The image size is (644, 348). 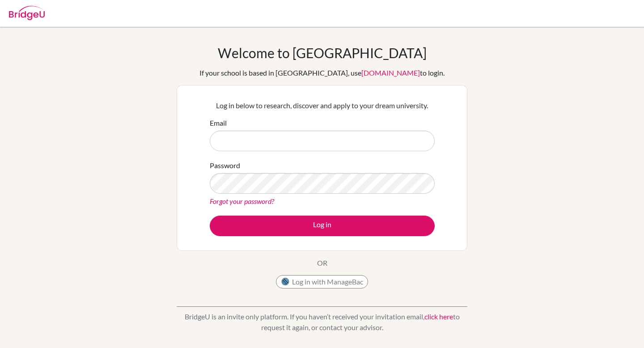 What do you see at coordinates (322, 106) in the screenshot?
I see `p: Log in below to research, discover and apply to your dream university.` at bounding box center [322, 106].